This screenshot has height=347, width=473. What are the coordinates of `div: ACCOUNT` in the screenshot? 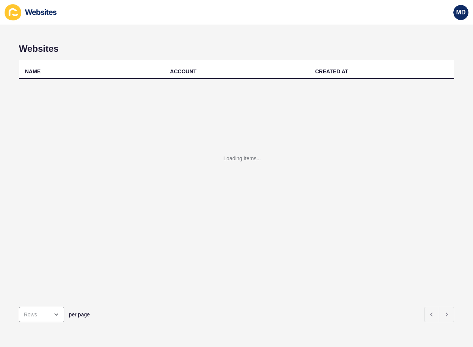 It's located at (183, 71).